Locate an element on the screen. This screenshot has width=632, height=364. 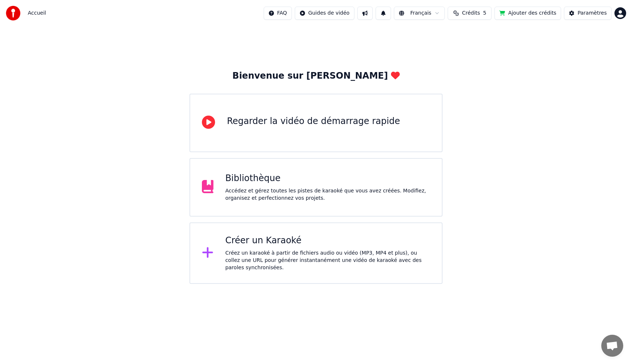
div: Paramètres is located at coordinates (592, 13).